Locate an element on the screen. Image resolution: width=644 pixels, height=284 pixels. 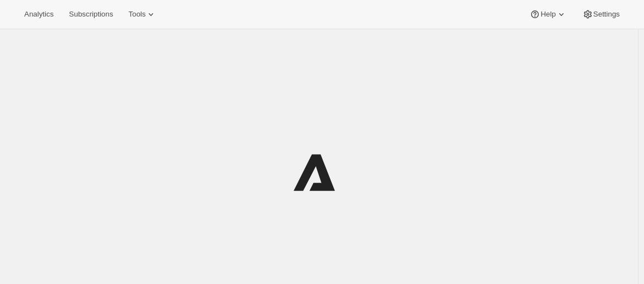
span: Settings is located at coordinates (606, 14).